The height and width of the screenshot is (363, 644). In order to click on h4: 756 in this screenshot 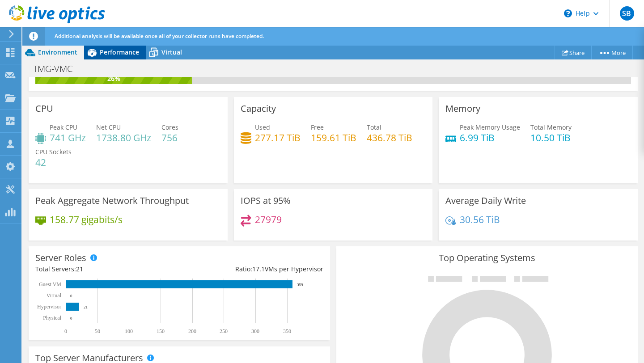, I will do `click(170, 138)`.